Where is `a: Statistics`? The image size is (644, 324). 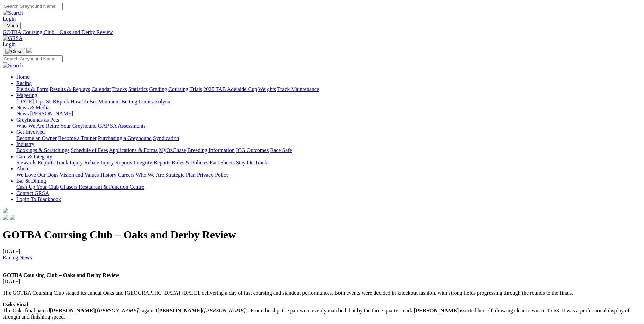 a: Statistics is located at coordinates (138, 89).